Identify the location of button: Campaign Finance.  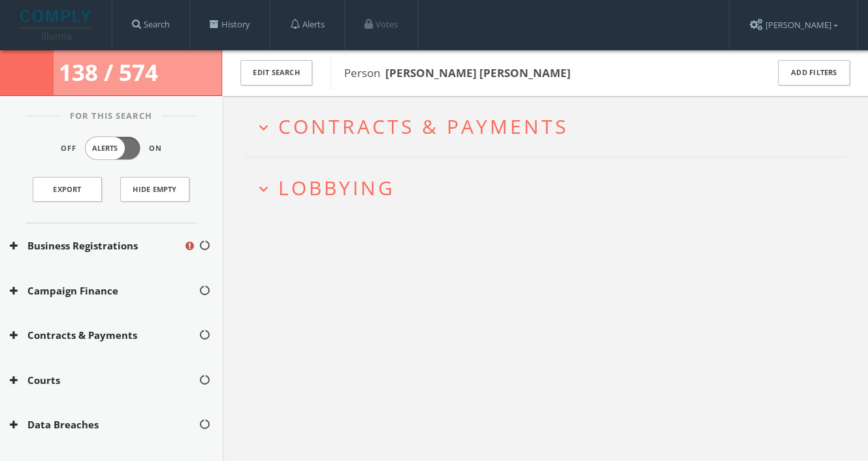
(104, 290).